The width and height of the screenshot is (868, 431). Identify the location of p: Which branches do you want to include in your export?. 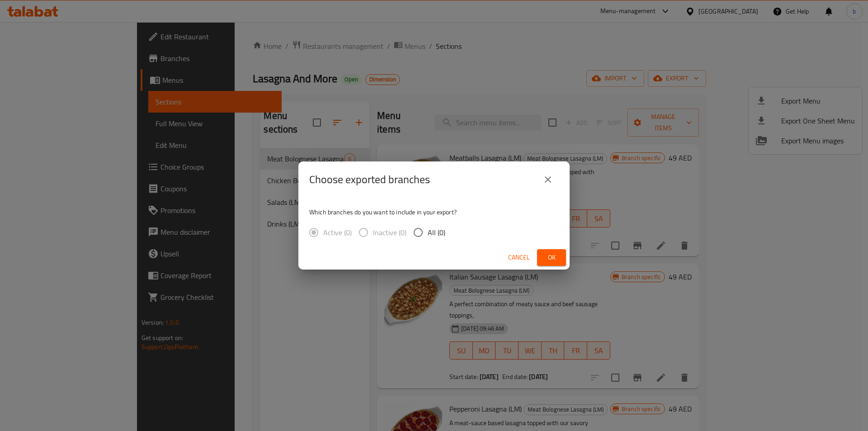
(434, 212).